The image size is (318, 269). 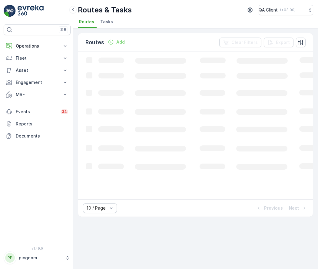 I want to click on p: Asset, so click(x=37, y=70).